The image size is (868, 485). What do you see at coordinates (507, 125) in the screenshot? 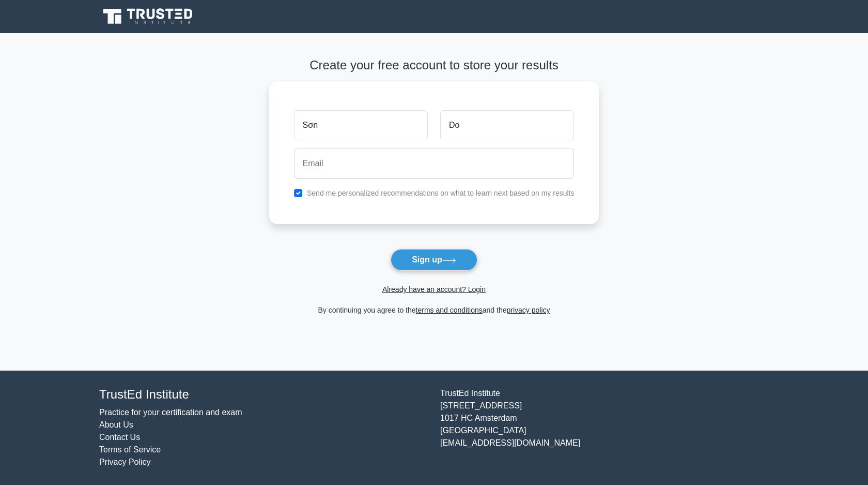
I see `input: Last name` at bounding box center [507, 125].